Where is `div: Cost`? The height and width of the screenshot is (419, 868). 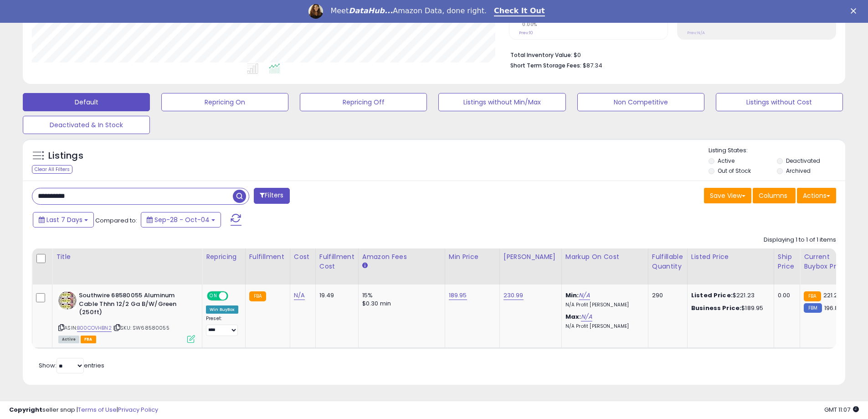 div: Cost is located at coordinates (303, 257).